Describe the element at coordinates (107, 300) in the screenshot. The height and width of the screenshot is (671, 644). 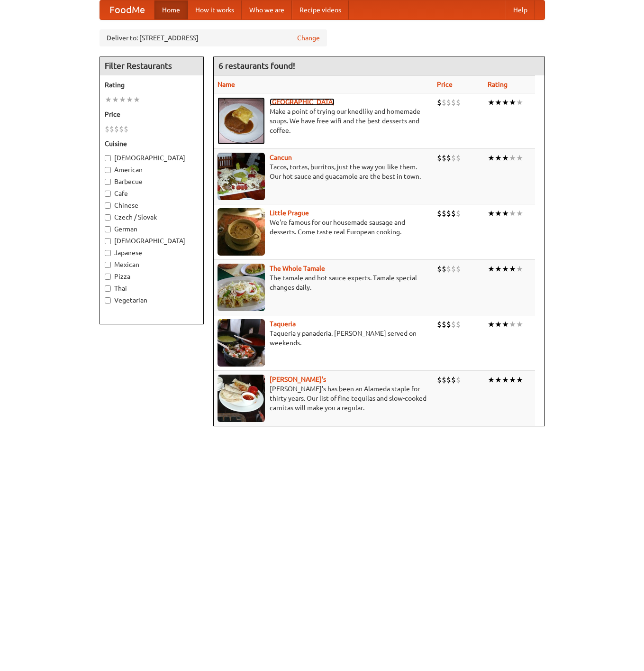
I see `input: Vegetarian` at that location.